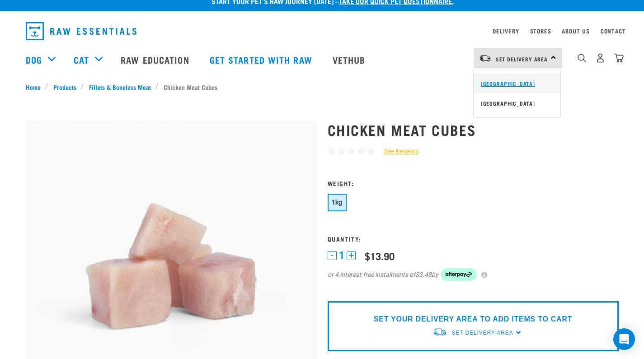 The image size is (644, 359). What do you see at coordinates (262, 60) in the screenshot?
I see `a: Get started with Raw` at bounding box center [262, 60].